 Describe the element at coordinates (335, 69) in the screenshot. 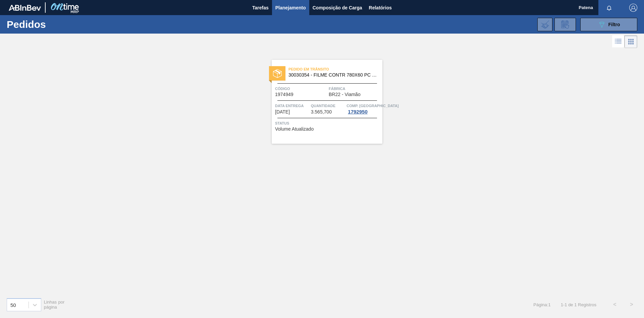

I see `span: Pedido em Trânsito` at that location.